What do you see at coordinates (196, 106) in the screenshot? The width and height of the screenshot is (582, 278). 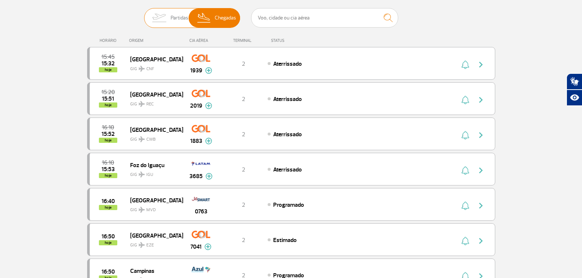 I see `span: 2019` at bounding box center [196, 106].